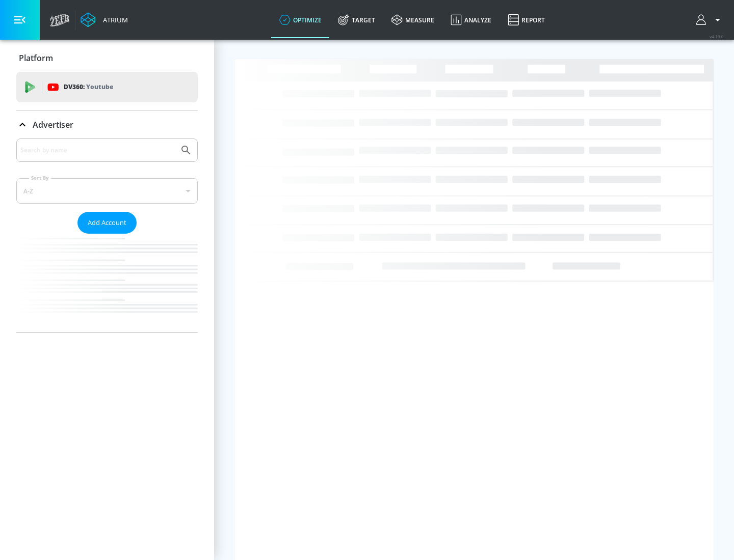 This screenshot has width=734, height=560. Describe the element at coordinates (107, 222) in the screenshot. I see `span: Add Account` at that location.